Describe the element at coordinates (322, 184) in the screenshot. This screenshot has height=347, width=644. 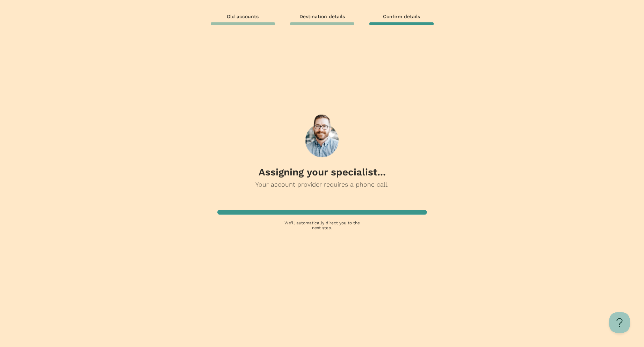
I see `p: Your account provider requires a phone call.` at that location.